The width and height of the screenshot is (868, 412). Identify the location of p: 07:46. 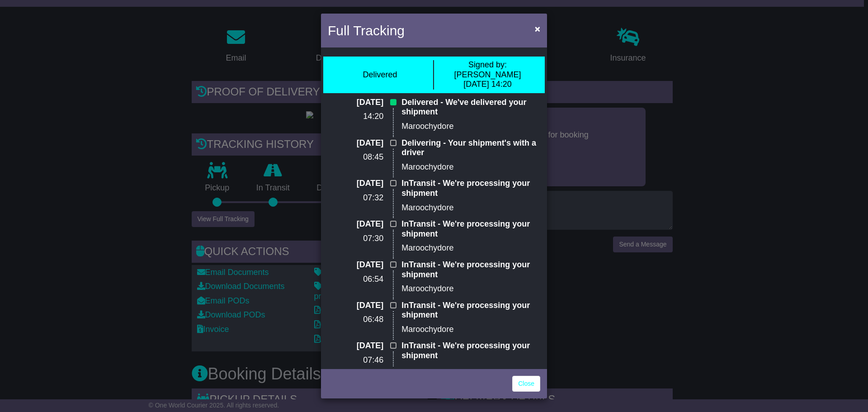
(356, 360).